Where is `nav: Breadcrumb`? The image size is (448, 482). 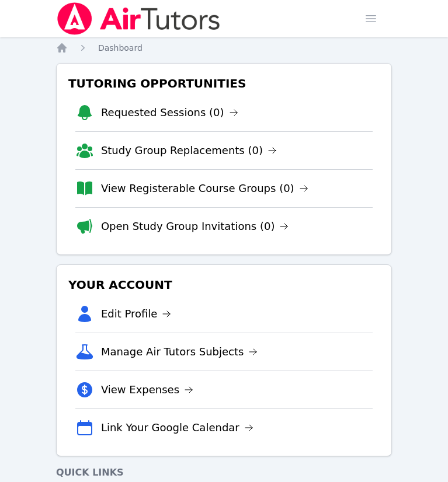 nav: Breadcrumb is located at coordinates (224, 48).